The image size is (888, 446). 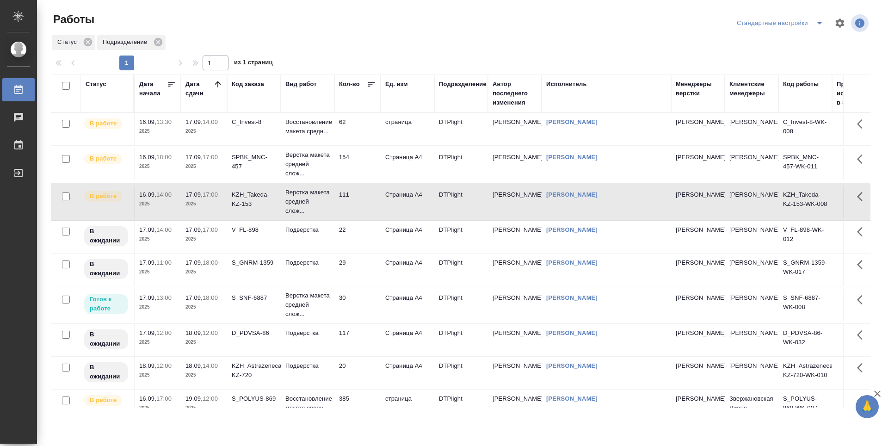 What do you see at coordinates (805, 305) in the screenshot?
I see `td: S_SNF-6887-WK-008` at bounding box center [805, 305].